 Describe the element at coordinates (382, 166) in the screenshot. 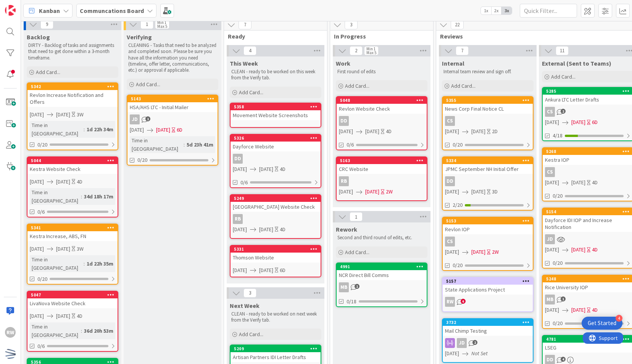

I see `div: 5163CRC Website` at that location.